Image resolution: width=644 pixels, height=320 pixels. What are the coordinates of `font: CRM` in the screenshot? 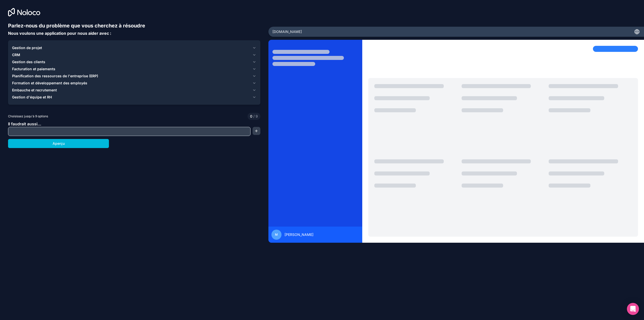 It's located at (16, 55).